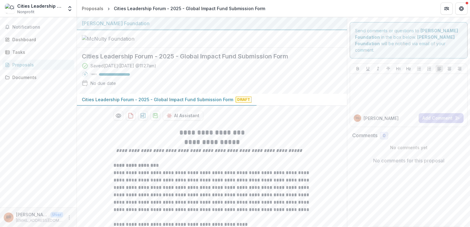  What do you see at coordinates (183, 116) in the screenshot?
I see `button: AI Assistant` at bounding box center [183, 116].